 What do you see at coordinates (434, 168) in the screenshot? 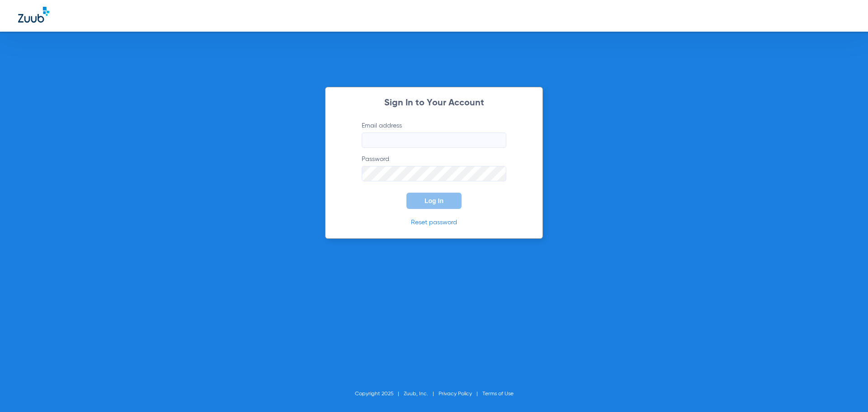
I see `label: Password` at bounding box center [434, 168].